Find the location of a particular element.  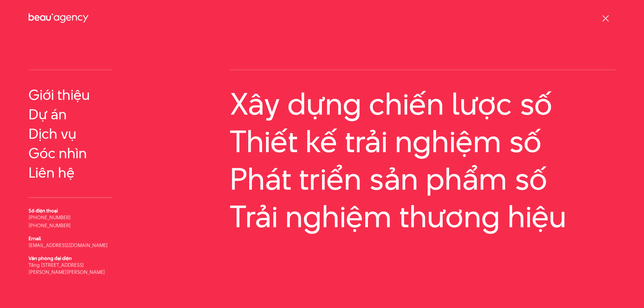

a: Dự án is located at coordinates (70, 114).